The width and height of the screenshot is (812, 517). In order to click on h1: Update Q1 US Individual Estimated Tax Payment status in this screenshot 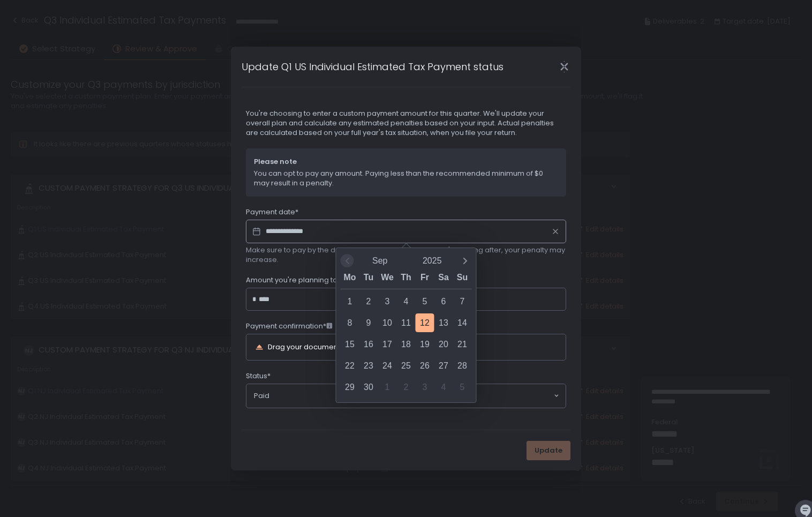, I will do `click(372, 66)`.